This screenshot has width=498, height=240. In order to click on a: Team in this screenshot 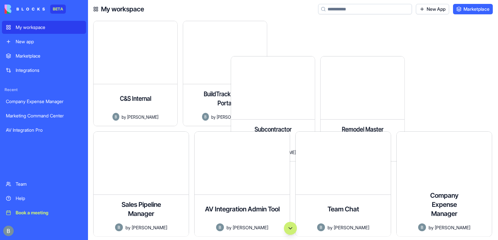, I will do `click(44, 184)`.